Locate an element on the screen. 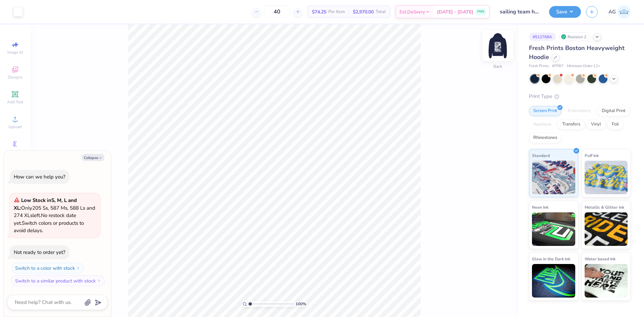 Image resolution: width=644 pixels, height=317 pixels. img: Glow in the Dark Ink is located at coordinates (554, 281).